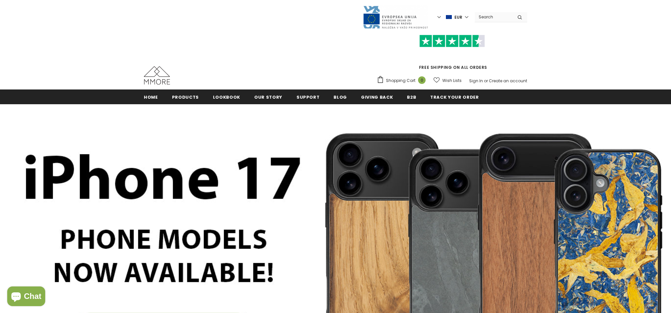 Image resolution: width=671 pixels, height=313 pixels. What do you see at coordinates (308, 97) in the screenshot?
I see `a: support` at bounding box center [308, 97].